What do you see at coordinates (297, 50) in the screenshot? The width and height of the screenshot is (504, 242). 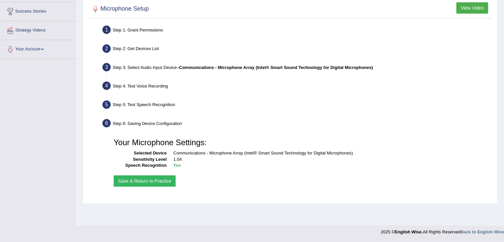 I see `div: Step 2: Get Devices List` at bounding box center [297, 50].